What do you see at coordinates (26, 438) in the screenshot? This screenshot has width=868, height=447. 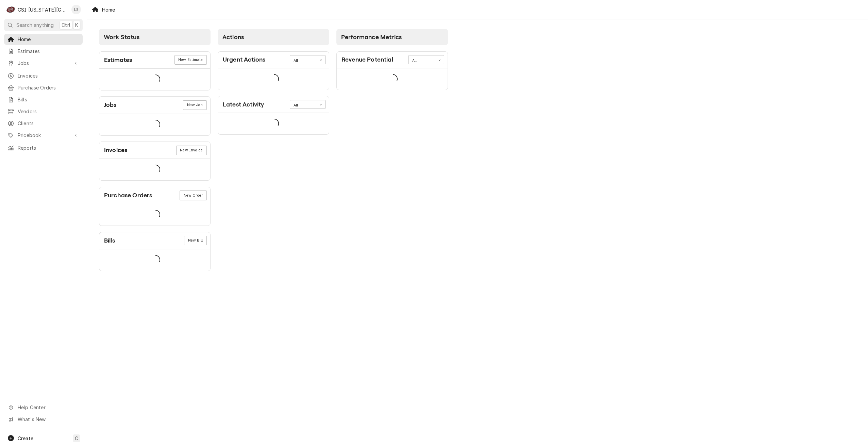 I see `span: Create` at bounding box center [26, 438].